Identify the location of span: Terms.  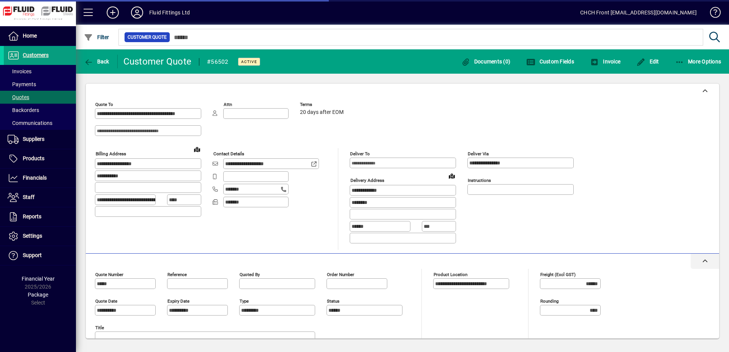
(323, 104).